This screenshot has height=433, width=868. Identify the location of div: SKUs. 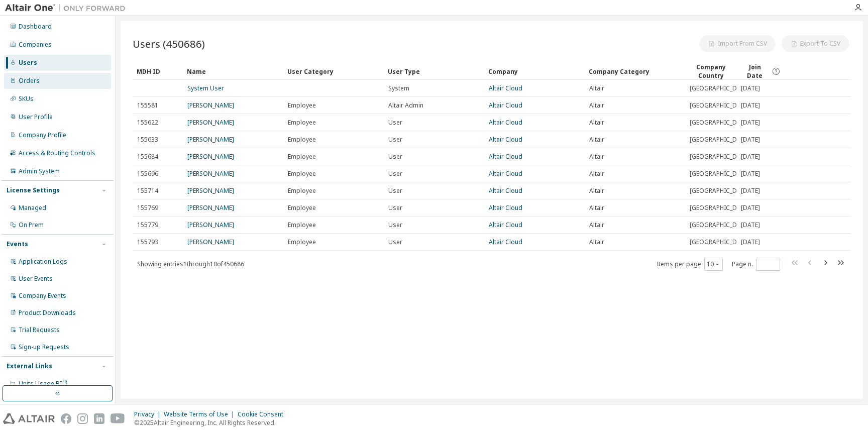
(26, 99).